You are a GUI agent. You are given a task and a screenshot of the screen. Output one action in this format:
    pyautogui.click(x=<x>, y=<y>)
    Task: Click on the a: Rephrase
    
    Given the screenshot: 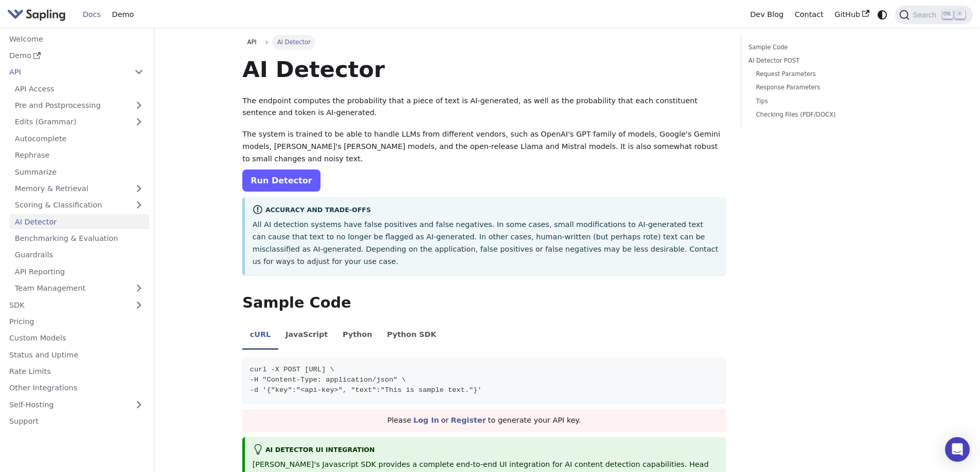 What is the action you would take?
    pyautogui.click(x=79, y=156)
    